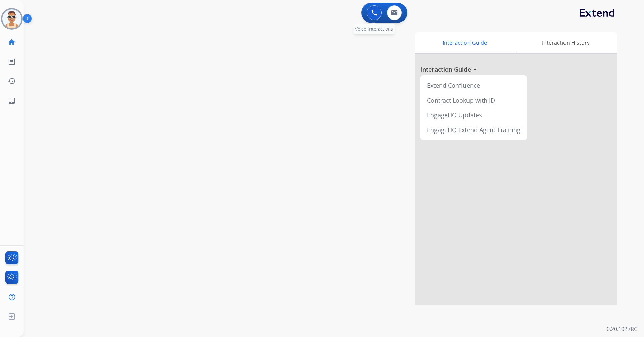 The width and height of the screenshot is (644, 337). I want to click on div: EngageHQ Extend Agent Training, so click(473, 130).